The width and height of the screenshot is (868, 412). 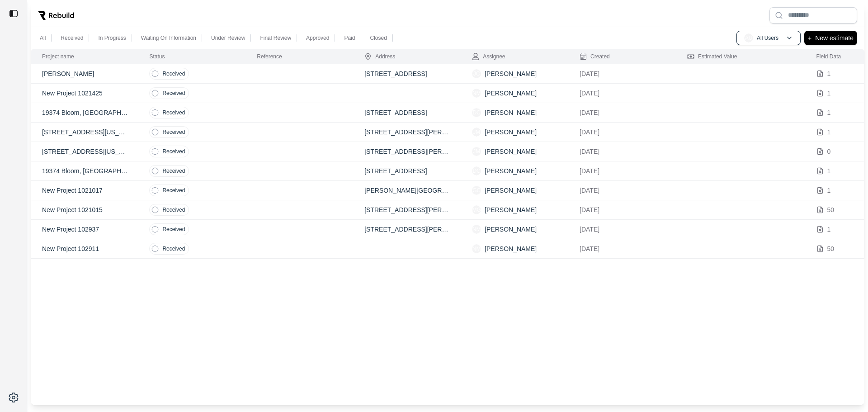 I want to click on p: New Project 1021425, so click(x=84, y=93).